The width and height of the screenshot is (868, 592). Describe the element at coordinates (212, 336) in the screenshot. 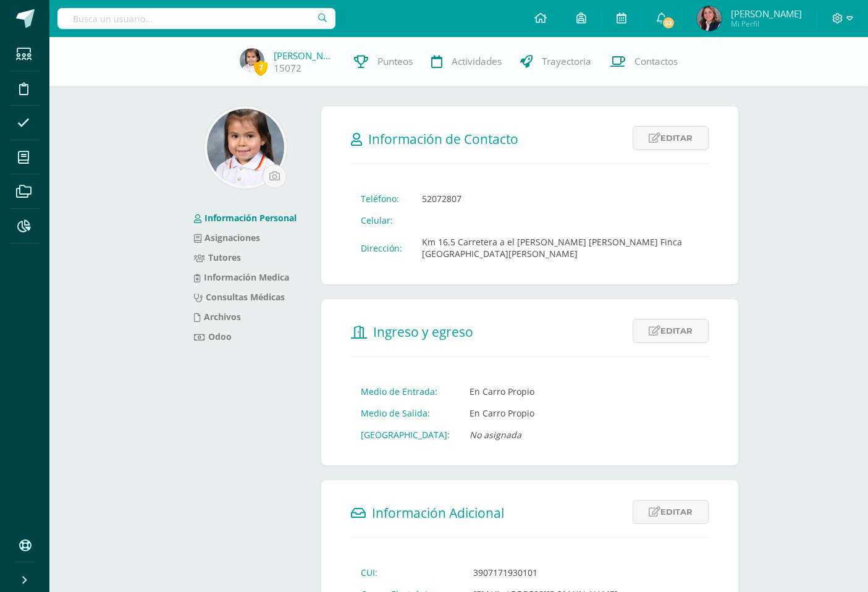

I see `a: Odoo` at that location.